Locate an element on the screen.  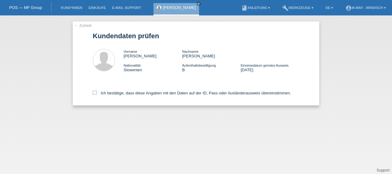
label: Ich bestätige, dass diese Angaben mit den Daten auf der ID, Pass oder Ausländerausweis übereinsti... is located at coordinates (192, 93).